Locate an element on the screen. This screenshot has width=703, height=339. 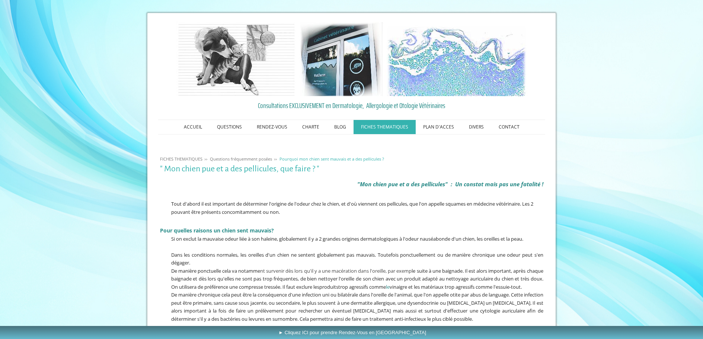
span: FICHES THEMATIQUES is located at coordinates (181, 159).